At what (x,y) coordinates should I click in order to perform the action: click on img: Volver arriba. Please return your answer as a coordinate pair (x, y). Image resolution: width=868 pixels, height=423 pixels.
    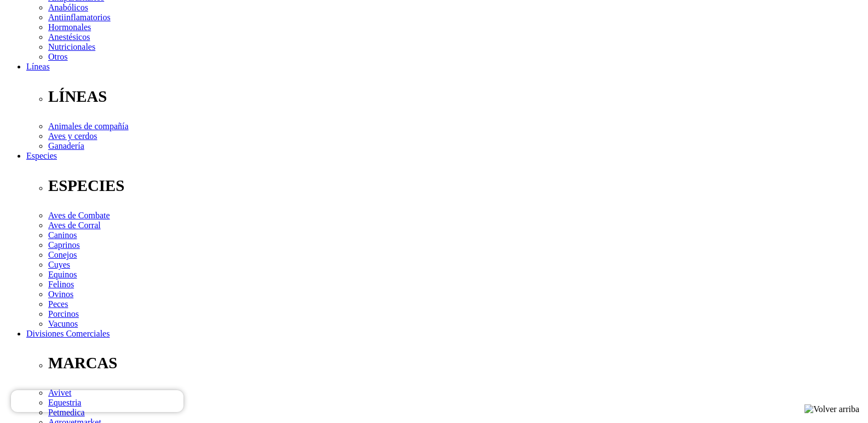
    Looking at the image, I should click on (832, 409).